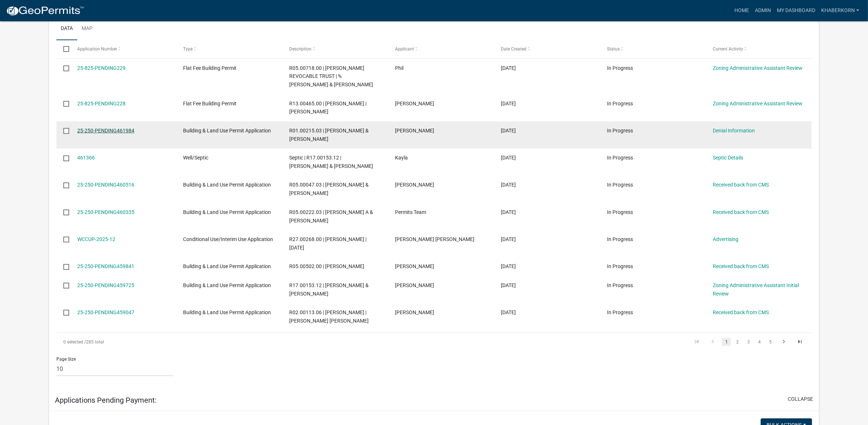  Describe the element at coordinates (410, 212) in the screenshot. I see `span: Permits Team` at that location.